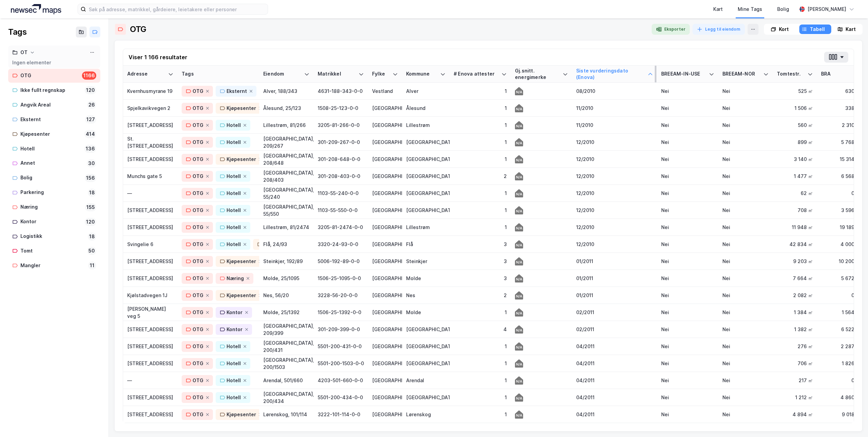 This screenshot has width=868, height=437. What do you see at coordinates (287, 295) in the screenshot?
I see `div: Nes, 56/20` at bounding box center [287, 295].